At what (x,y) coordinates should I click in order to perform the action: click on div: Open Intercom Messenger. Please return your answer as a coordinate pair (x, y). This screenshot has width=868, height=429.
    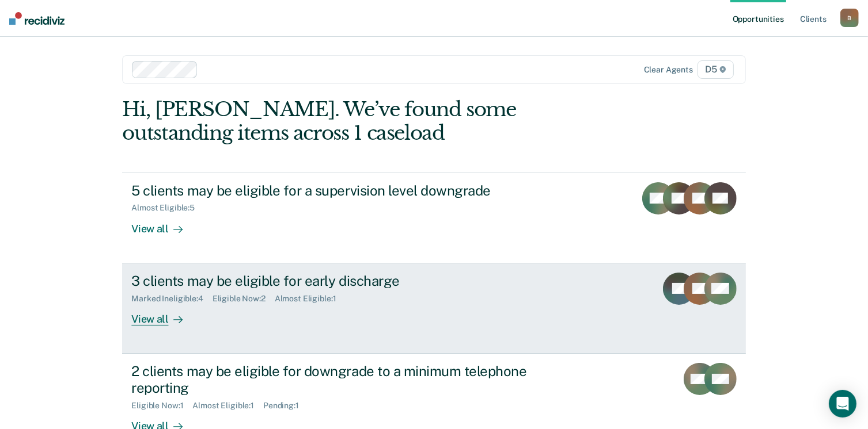
    Looking at the image, I should click on (842, 404).